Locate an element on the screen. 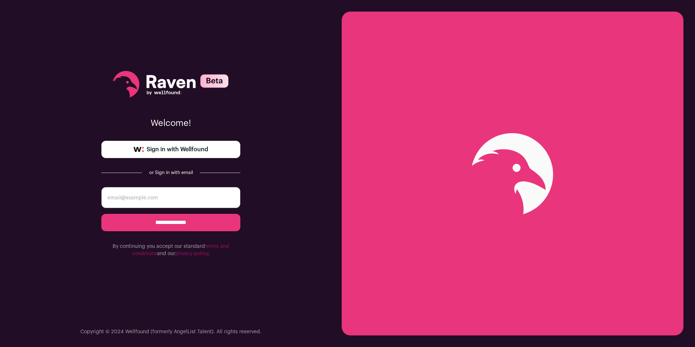  a: privacy policy is located at coordinates (192, 254).